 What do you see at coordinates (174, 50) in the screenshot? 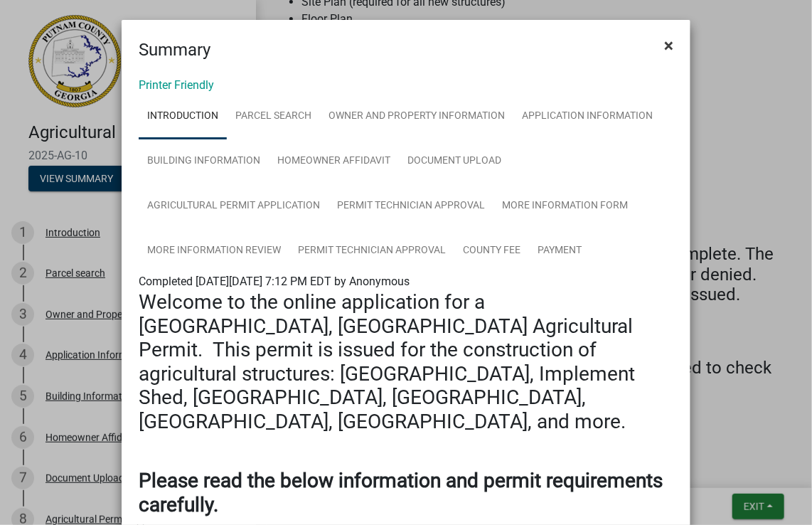
I see `h4: Summary` at bounding box center [174, 50].